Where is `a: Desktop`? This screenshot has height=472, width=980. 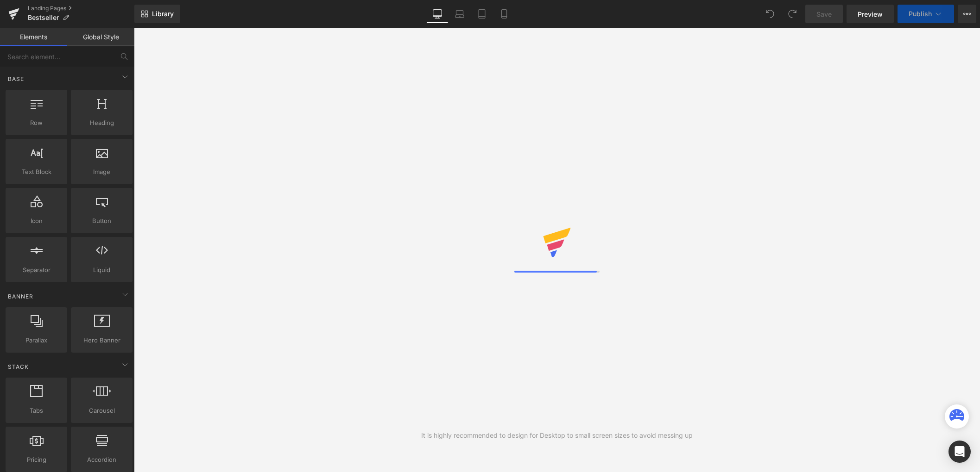 a: Desktop is located at coordinates (437, 14).